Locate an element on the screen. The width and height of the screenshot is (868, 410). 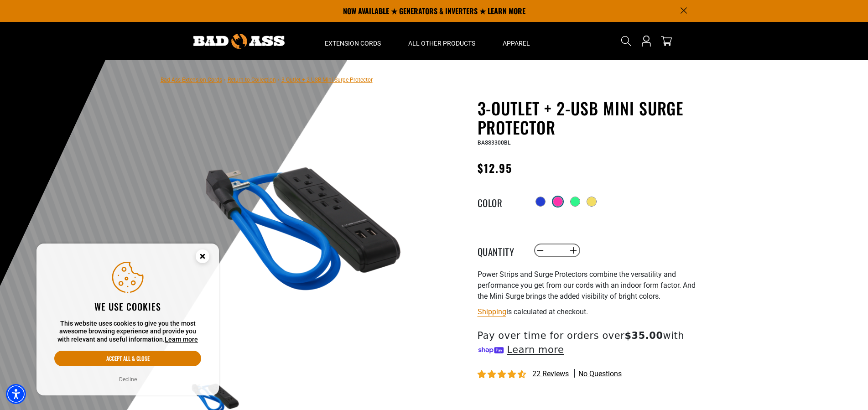
span: 4.36 stars is located at coordinates (502, 374).